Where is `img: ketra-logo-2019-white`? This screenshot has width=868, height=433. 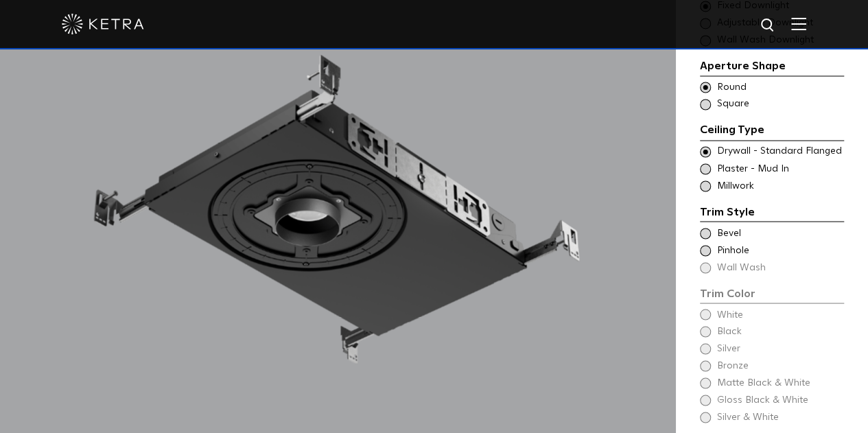 img: ketra-logo-2019-white is located at coordinates (103, 24).